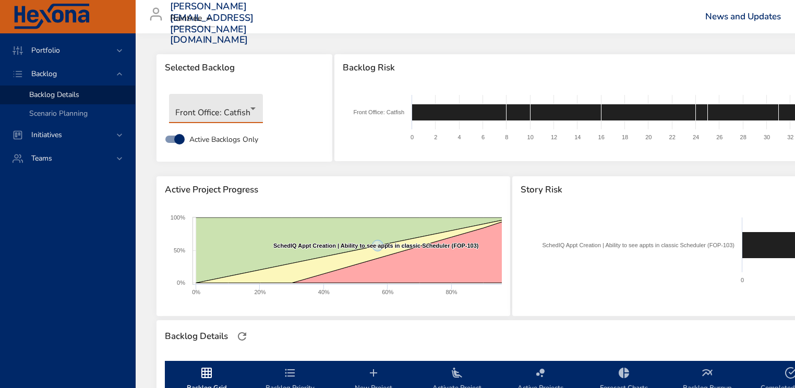 Image resolution: width=795 pixels, height=388 pixels. What do you see at coordinates (554, 137) in the screenshot?
I see `text: 12` at bounding box center [554, 137].